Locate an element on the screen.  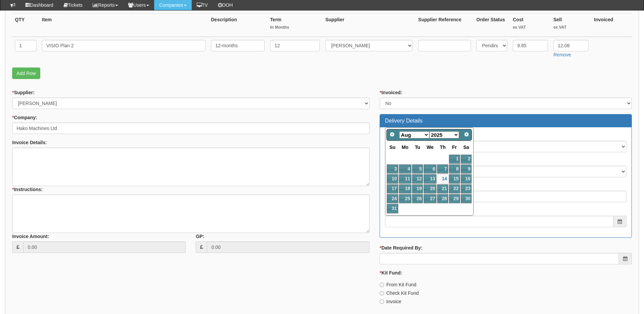
th: Sell is located at coordinates (571, 25).